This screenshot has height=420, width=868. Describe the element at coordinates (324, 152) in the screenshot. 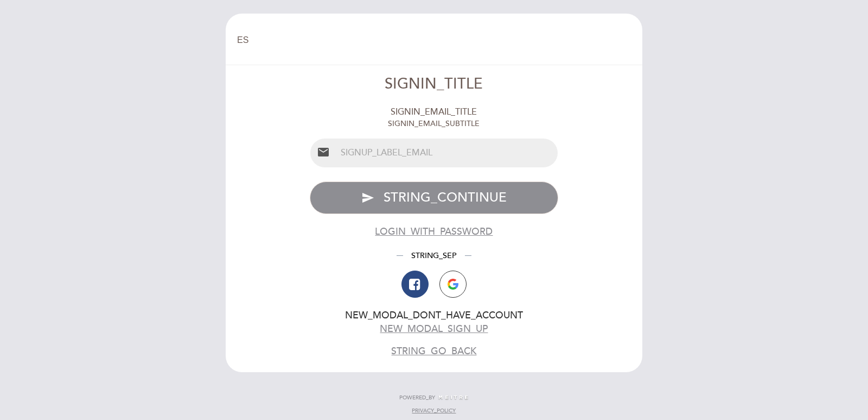

I see `i: email` at that location.